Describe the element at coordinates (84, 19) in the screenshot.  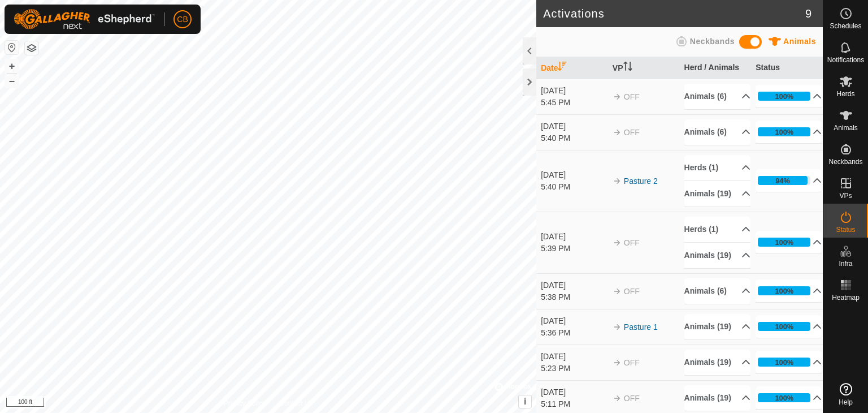
I see `img: Gallagher Logo` at that location.